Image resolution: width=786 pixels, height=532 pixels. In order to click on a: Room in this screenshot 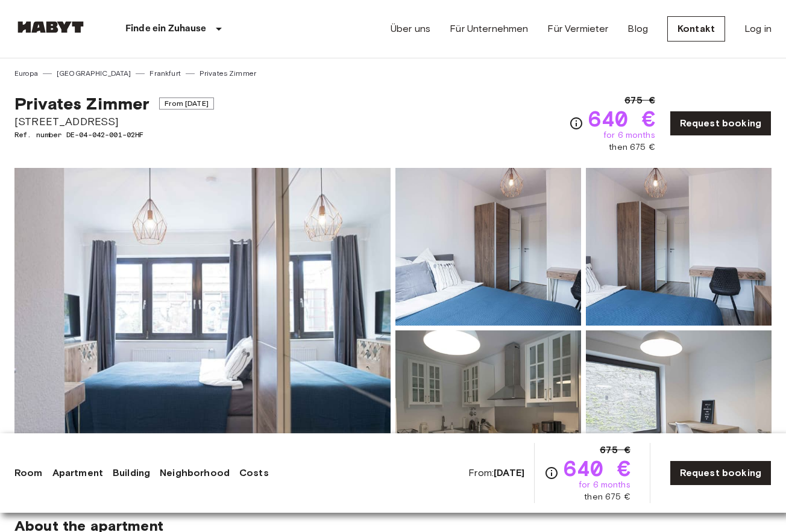, I will do `click(28, 474)`.